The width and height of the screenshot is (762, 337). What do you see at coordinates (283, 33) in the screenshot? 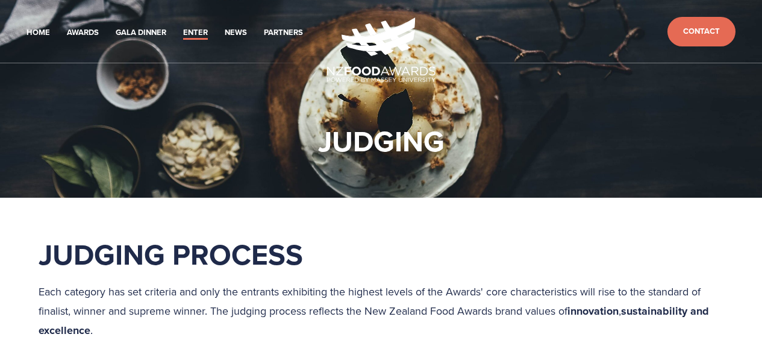
I see `a: Partners` at bounding box center [283, 33].